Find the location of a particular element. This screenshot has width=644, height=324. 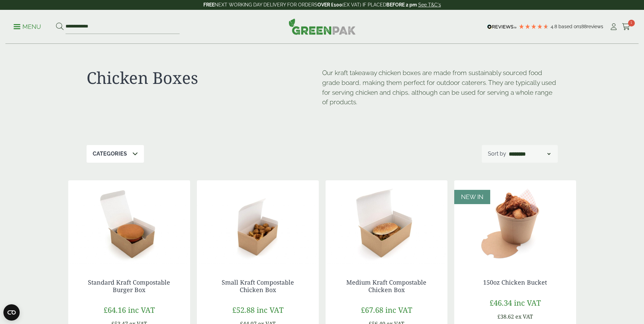

a: chicken box is located at coordinates (257, 223).